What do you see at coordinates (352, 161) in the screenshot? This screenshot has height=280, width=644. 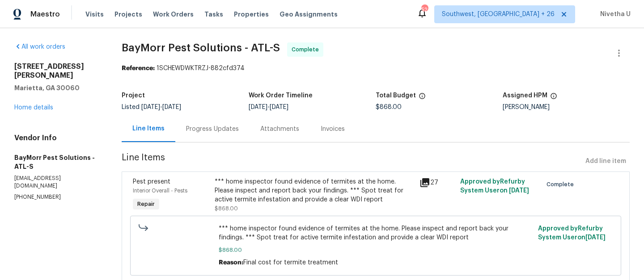 I see `span: Line Items` at bounding box center [352, 161].